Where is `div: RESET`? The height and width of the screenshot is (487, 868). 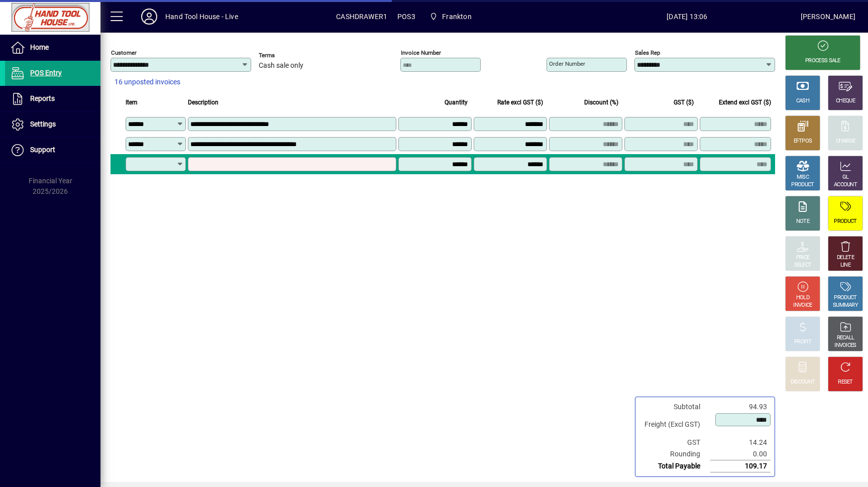 div: RESET is located at coordinates (846, 382).